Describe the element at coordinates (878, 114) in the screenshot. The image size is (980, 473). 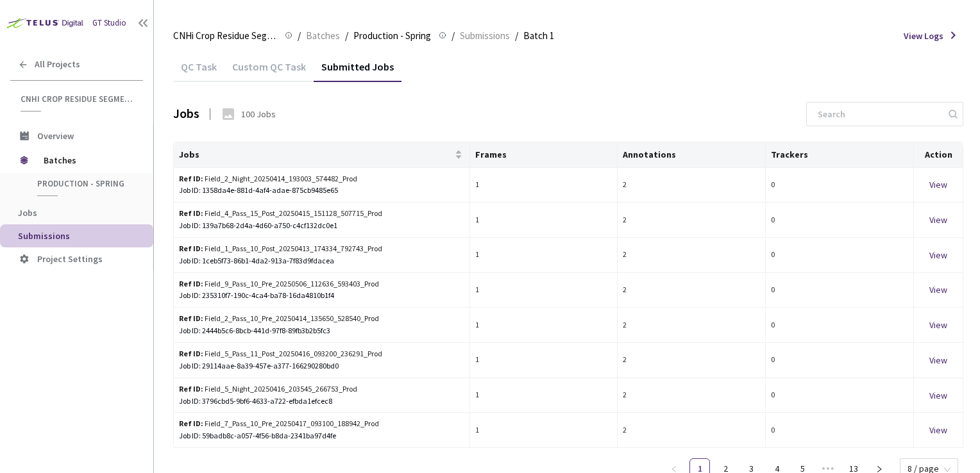
I see `input: Search` at that location.